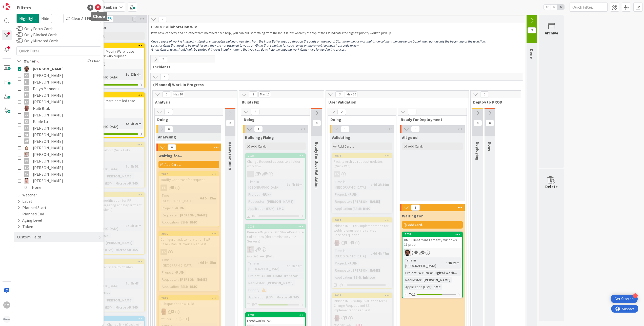  Describe the element at coordinates (275, 318) in the screenshot. I see `div: 2032Freshworks POC` at that location.